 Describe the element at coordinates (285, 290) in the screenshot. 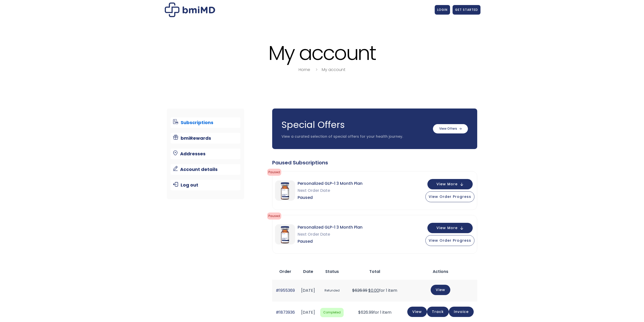

I see `a: #1955369` at that location.